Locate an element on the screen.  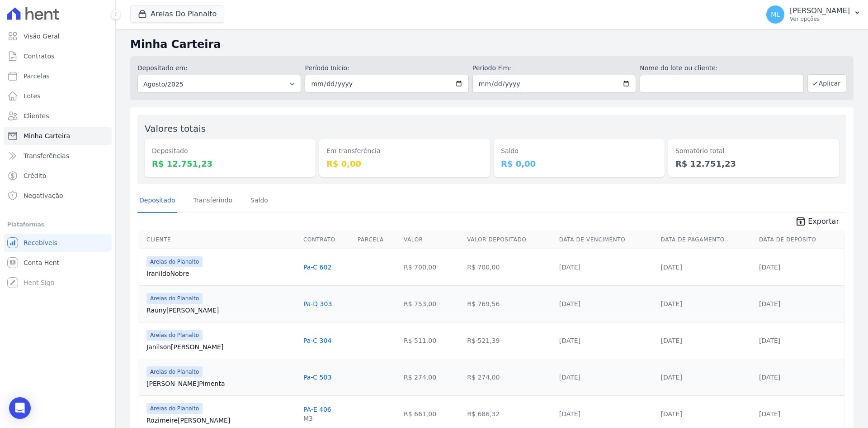
dt: Depositado is located at coordinates (230, 150).